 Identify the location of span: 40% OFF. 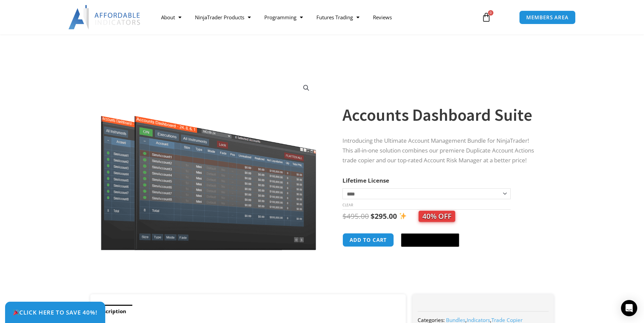
(437, 216).